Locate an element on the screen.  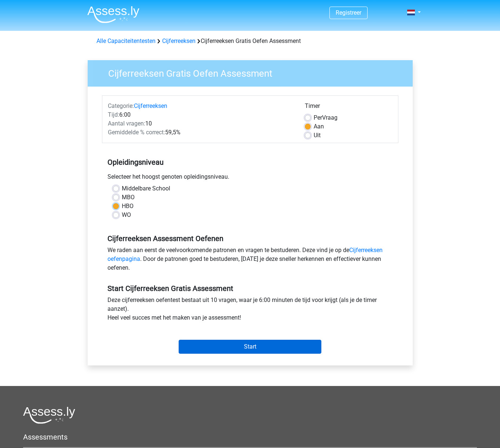
div: We raden aan eerst de veelvoorkomende patronen en vragen te bestuderen. Deze vind je op de . Door... is located at coordinates (250, 261).